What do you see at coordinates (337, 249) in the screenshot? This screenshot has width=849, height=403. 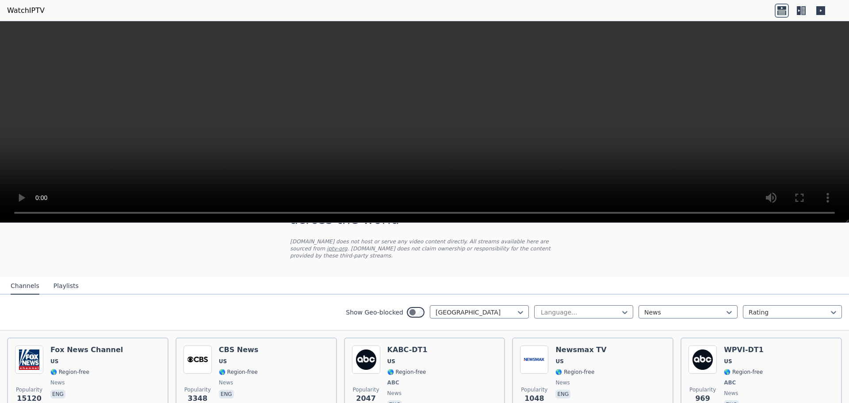 I see `a: iptv-org` at bounding box center [337, 249].